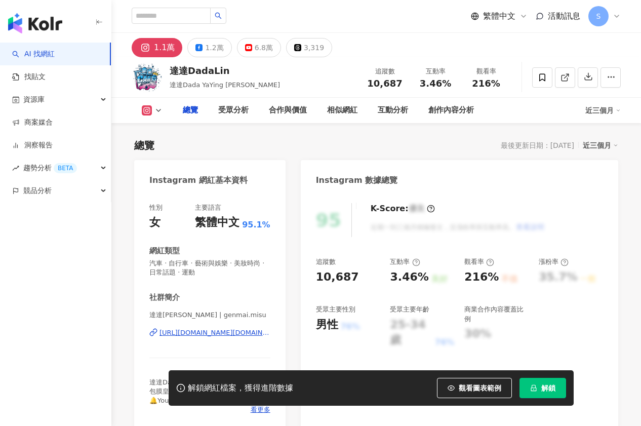 This screenshot has height=426, width=641. What do you see at coordinates (65, 168) in the screenshot?
I see `div: BETA` at bounding box center [65, 168].